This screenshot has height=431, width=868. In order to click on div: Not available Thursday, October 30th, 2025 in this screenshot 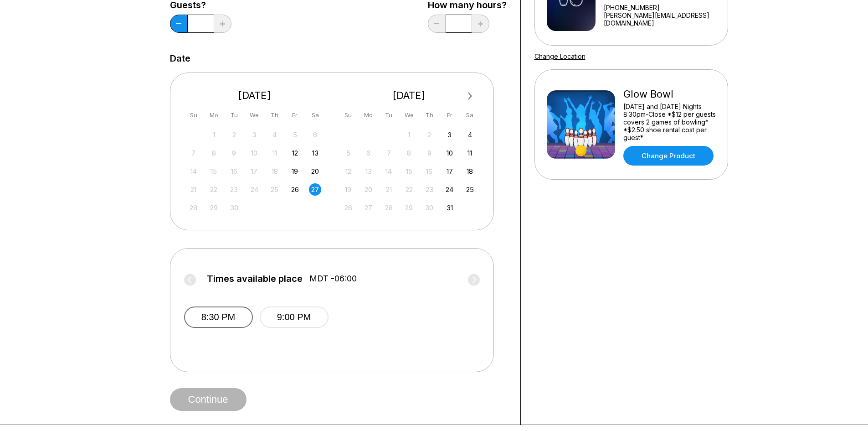, I will do `click(429, 208)`.